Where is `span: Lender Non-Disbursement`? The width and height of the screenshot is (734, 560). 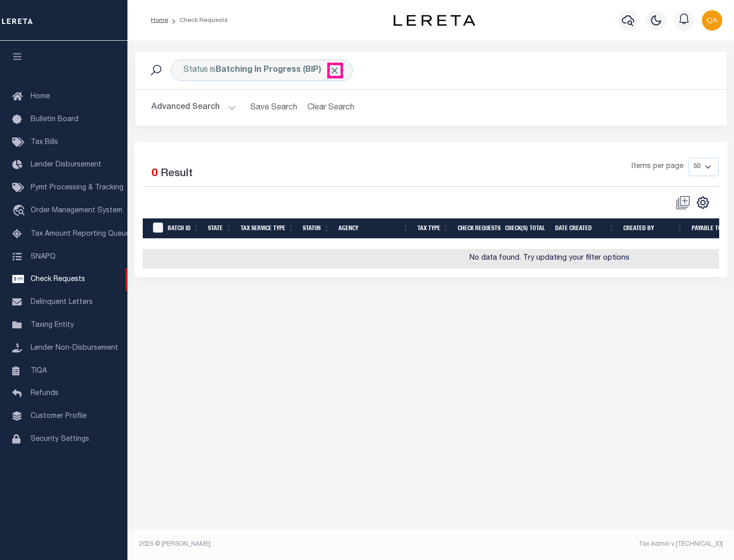 span: Lender Non-Disbursement is located at coordinates (74, 348).